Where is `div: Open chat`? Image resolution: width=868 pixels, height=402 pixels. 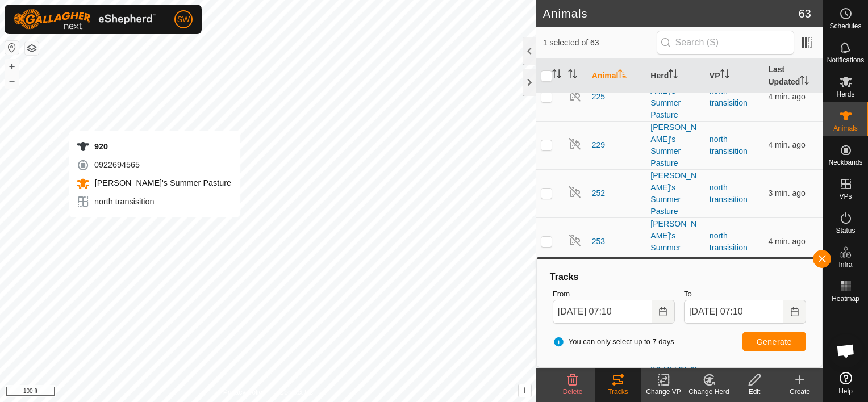
div: Open chat is located at coordinates (845, 351).